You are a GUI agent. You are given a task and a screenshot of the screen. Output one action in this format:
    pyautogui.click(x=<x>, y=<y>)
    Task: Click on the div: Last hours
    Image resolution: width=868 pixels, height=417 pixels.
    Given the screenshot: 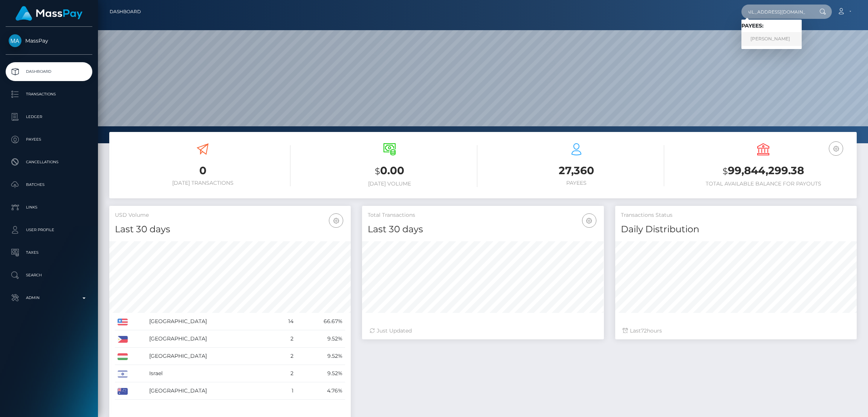 What is the action you would take?
    pyautogui.click(x=736, y=331)
    